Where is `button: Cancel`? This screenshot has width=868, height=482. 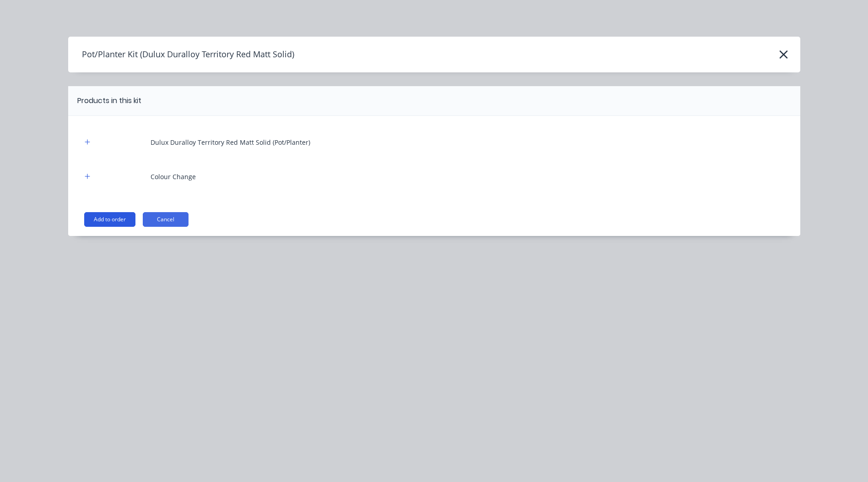 button: Cancel is located at coordinates (166, 219).